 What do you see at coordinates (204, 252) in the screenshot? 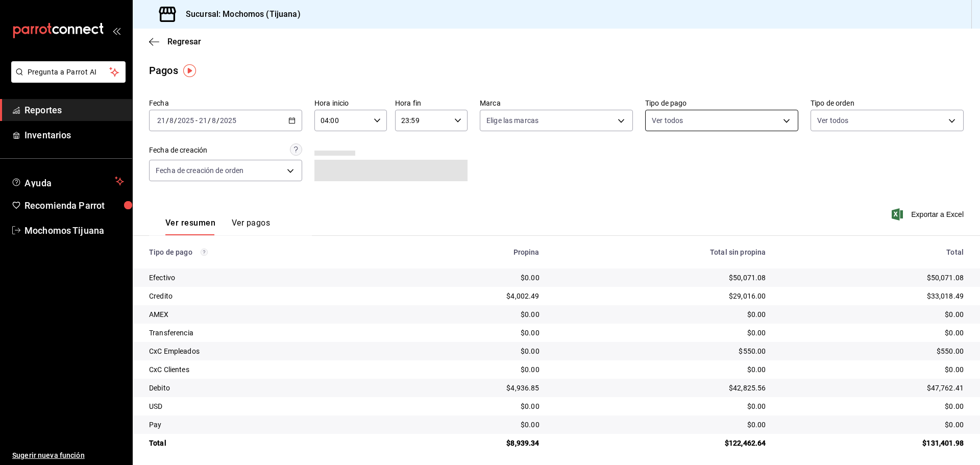
I see `svg: Los pagos realizados con Pay y otras terminales son montos brutos.` at bounding box center [204, 252].